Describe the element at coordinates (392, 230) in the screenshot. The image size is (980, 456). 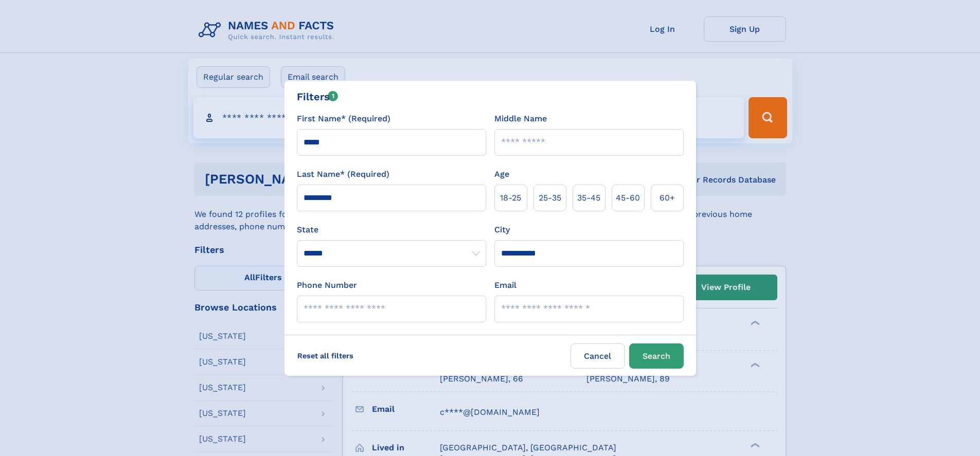
I see `label: State` at that location.